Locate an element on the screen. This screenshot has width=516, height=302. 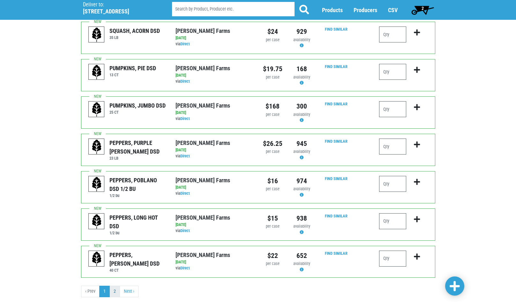
div: $24 is located at coordinates (273, 32).